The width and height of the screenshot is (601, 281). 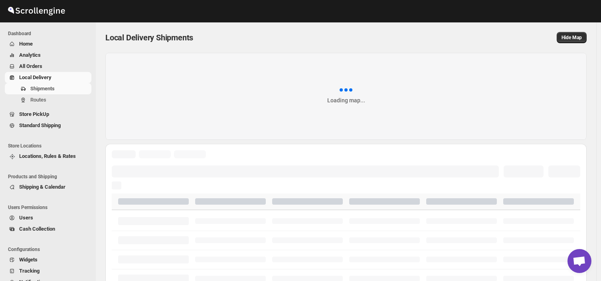 I want to click on div: Loading map..., so click(x=346, y=100).